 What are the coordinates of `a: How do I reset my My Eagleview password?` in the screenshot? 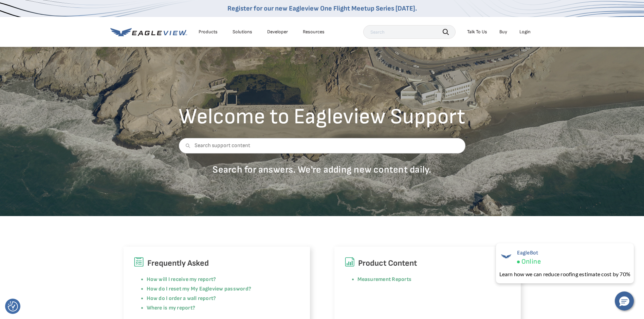 It's located at (199, 289).